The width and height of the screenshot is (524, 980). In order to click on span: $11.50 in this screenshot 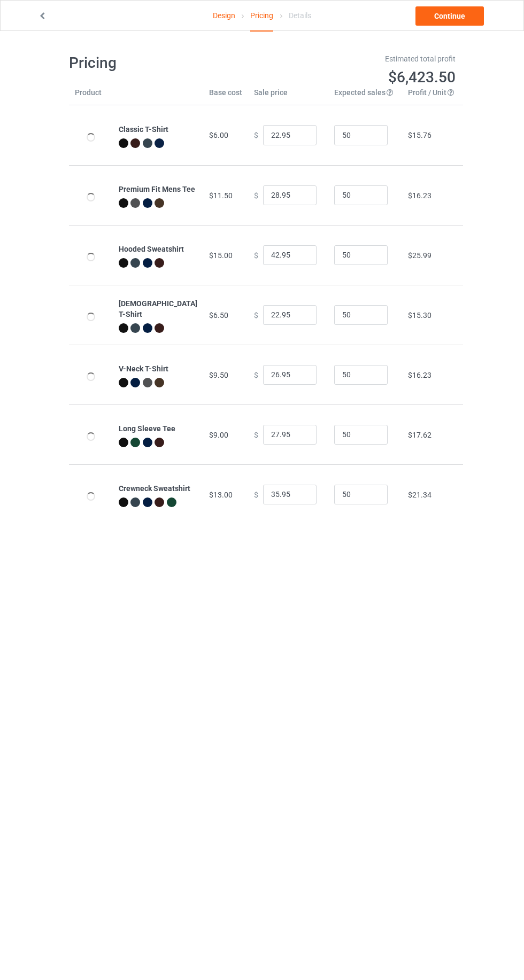, I will do `click(221, 195)`.